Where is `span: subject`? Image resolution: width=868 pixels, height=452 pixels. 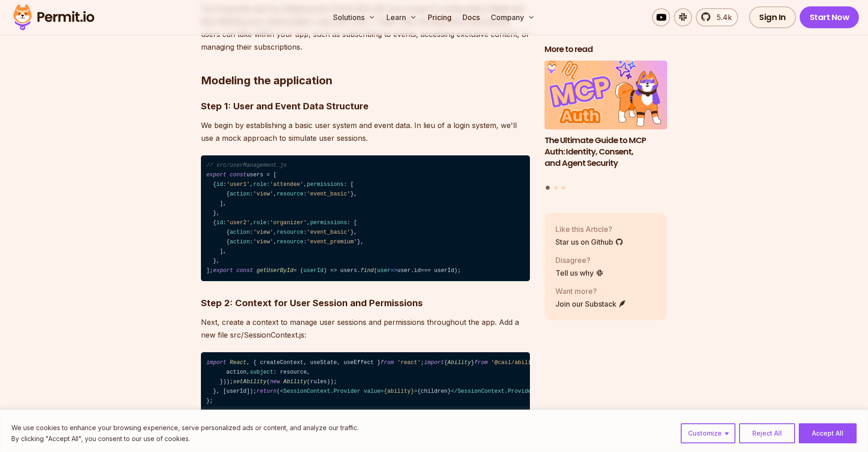 span: subject is located at coordinates (261, 372).